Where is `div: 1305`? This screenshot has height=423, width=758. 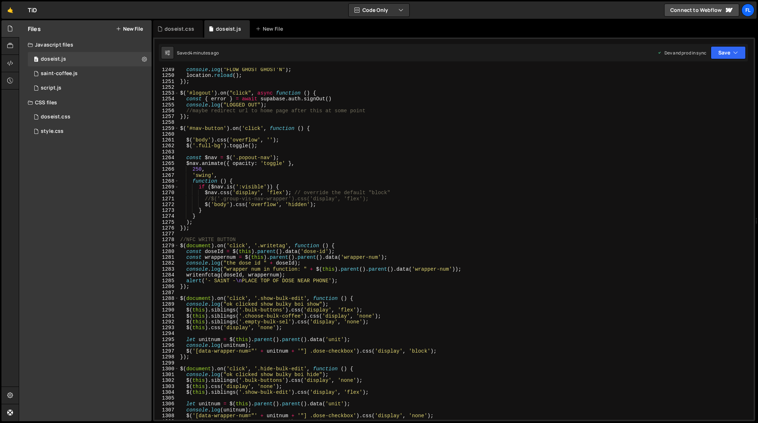
div: 1305 is located at coordinates (167, 398).